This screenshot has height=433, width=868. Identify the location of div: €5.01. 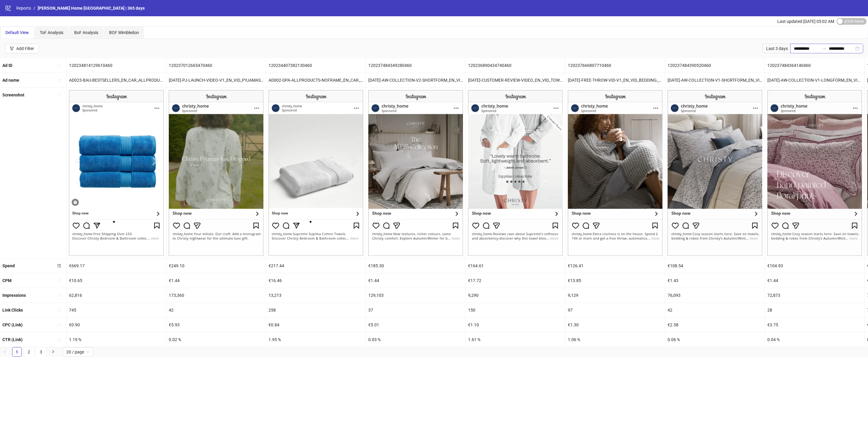
(416, 325).